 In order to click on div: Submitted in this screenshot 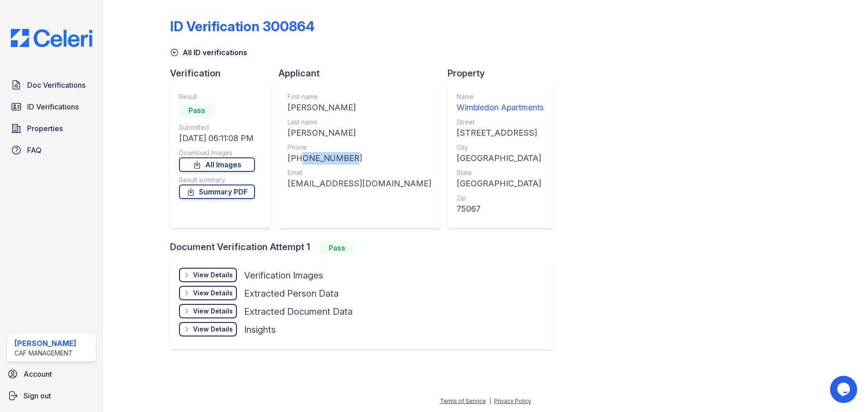, I will do `click(217, 128)`.